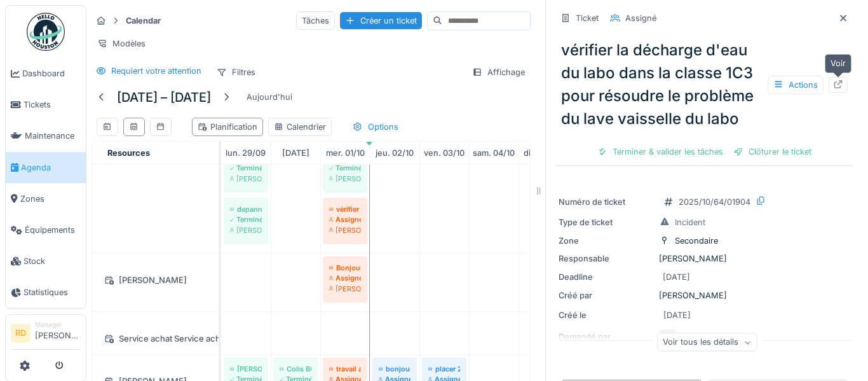 Image resolution: width=868 pixels, height=381 pixels. Describe the element at coordinates (606, 315) in the screenshot. I see `div: Créé le` at that location.